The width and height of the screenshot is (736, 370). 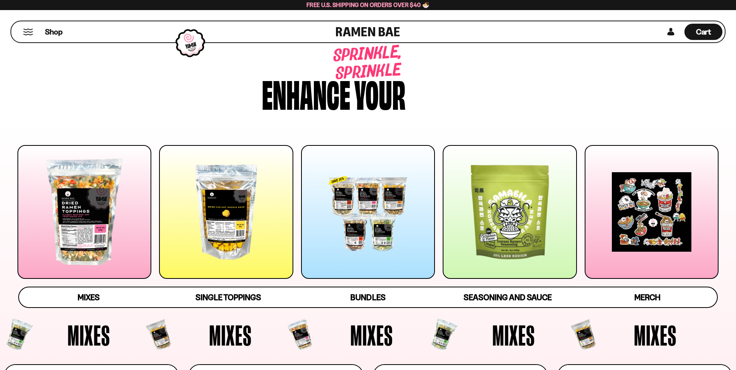 I want to click on button: Mobile Menu Trigger, so click(x=28, y=32).